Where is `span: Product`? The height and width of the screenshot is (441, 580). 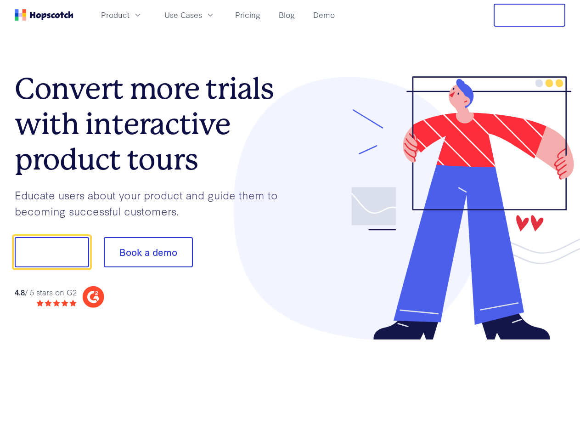 span: Product is located at coordinates (115, 15).